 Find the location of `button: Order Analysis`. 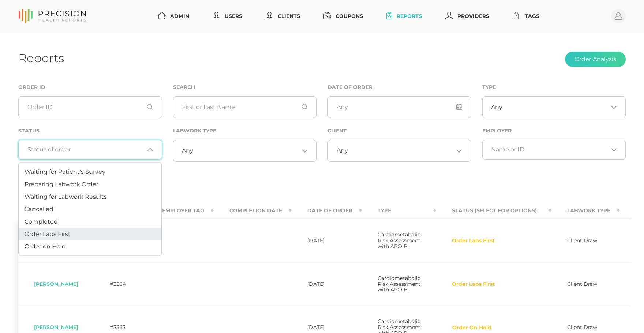

button: Order Analysis is located at coordinates (595, 59).